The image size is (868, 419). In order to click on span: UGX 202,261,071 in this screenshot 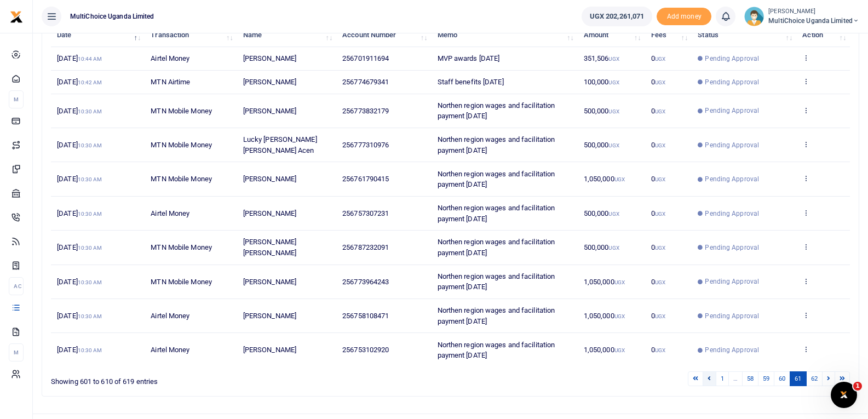, I will do `click(617, 17)`.